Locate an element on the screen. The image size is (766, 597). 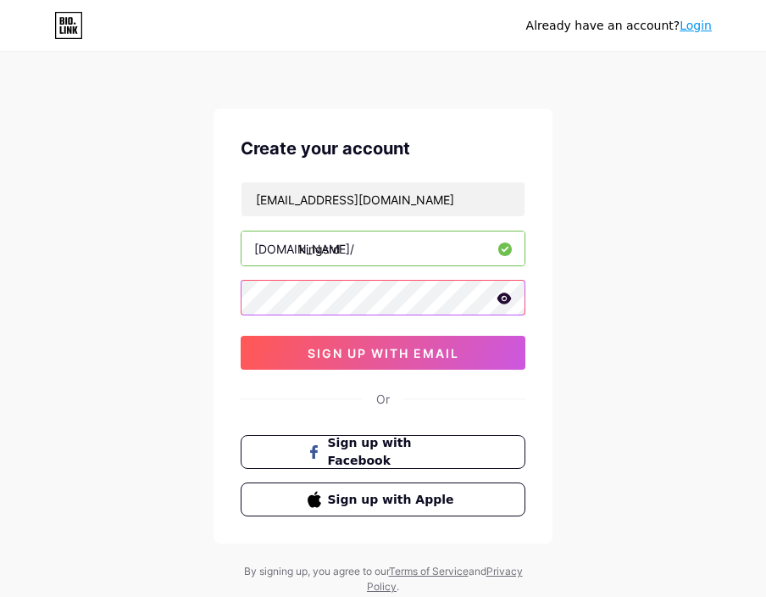
button: sign up with email is located at coordinates (383, 353).